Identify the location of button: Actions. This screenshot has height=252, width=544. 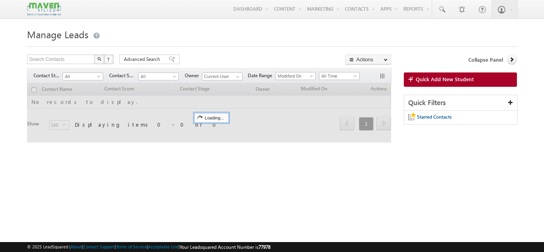
(368, 59).